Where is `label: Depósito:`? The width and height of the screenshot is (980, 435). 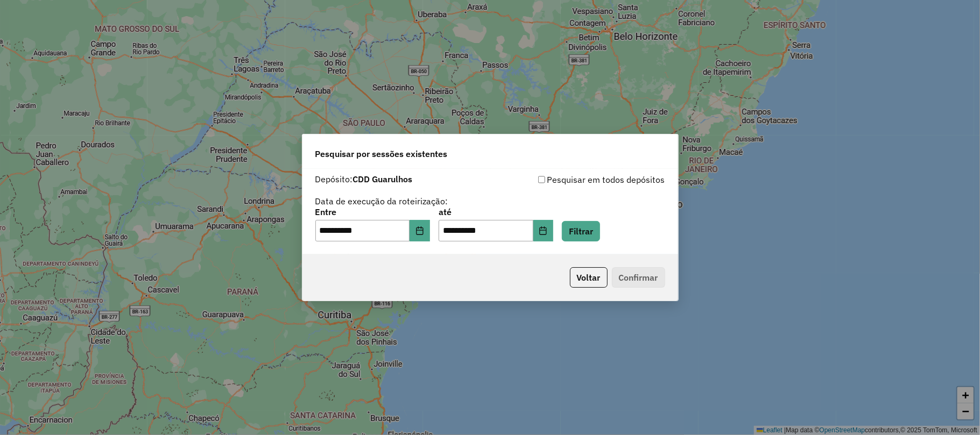 label: Depósito: is located at coordinates (364, 179).